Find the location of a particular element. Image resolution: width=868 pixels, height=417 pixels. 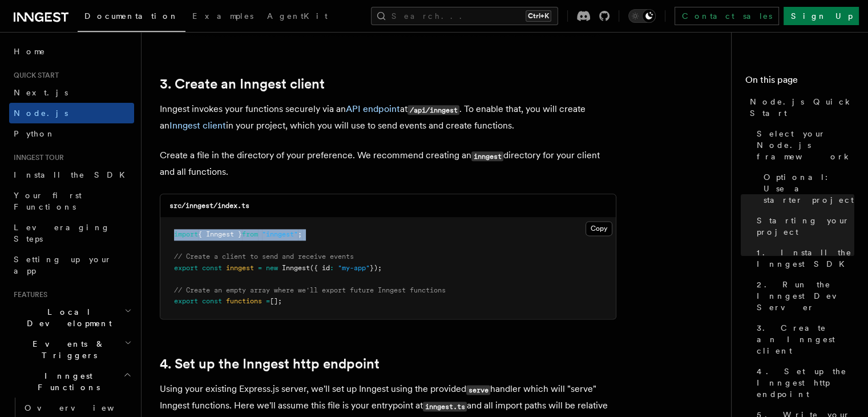

span: Features is located at coordinates (28, 295).